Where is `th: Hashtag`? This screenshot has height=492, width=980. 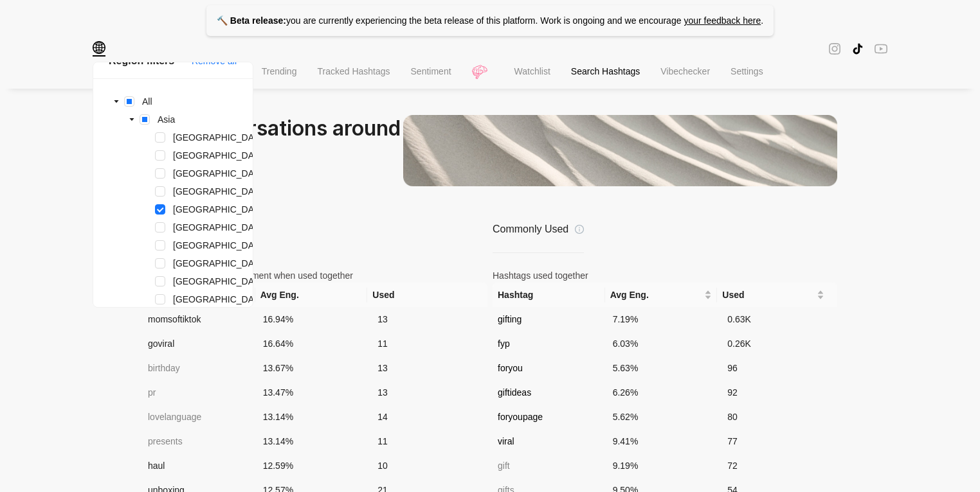 th: Hashtag is located at coordinates (549, 295).